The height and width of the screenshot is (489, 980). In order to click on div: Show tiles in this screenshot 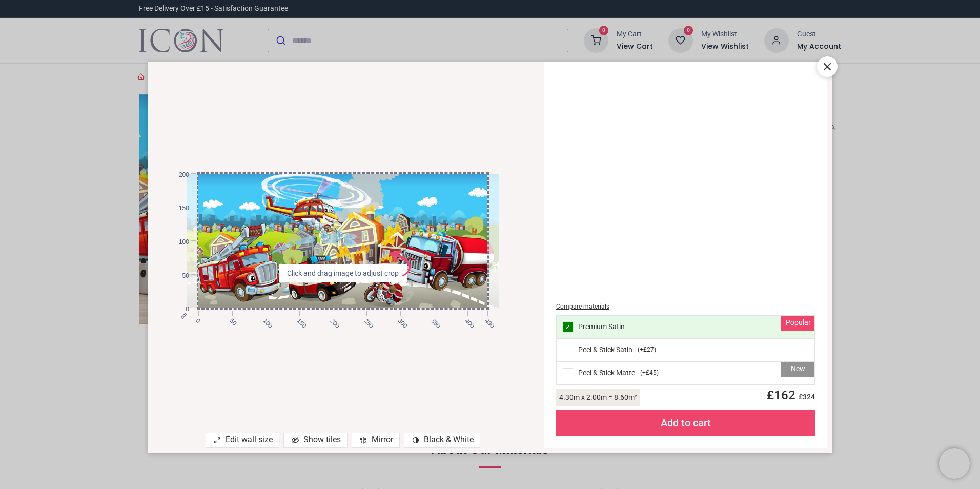, I will do `click(315, 440)`.